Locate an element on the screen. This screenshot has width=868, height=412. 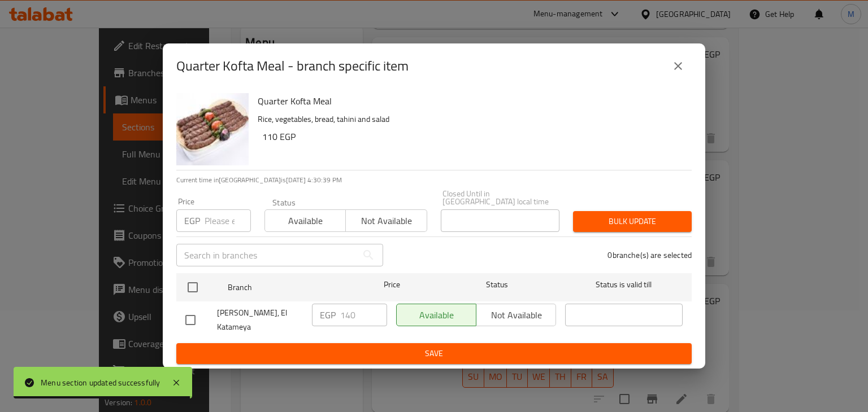
span: Bulk update is located at coordinates (633, 222).